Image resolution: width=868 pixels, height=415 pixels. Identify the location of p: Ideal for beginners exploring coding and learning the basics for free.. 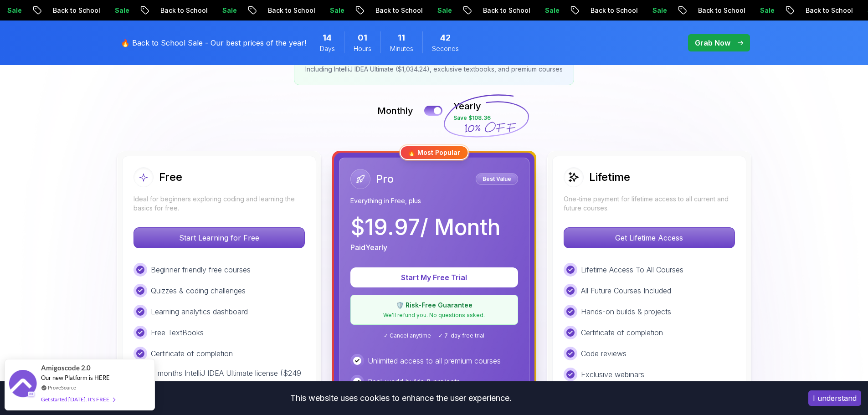
(219, 203).